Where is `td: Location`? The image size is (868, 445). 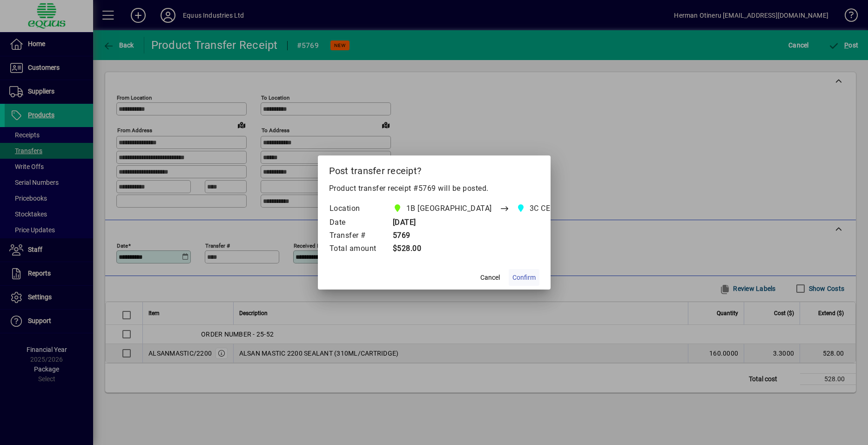
td: Location is located at coordinates (357, 209).